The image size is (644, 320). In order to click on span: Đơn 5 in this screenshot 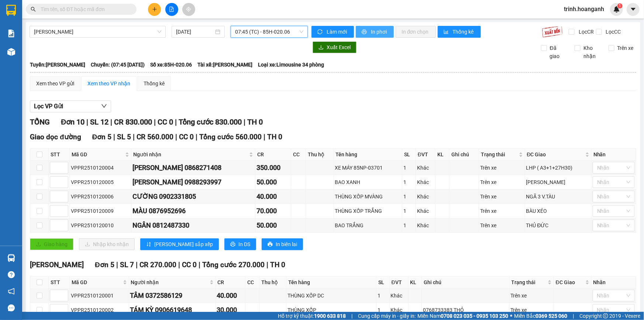, I will do `click(105, 264)`.